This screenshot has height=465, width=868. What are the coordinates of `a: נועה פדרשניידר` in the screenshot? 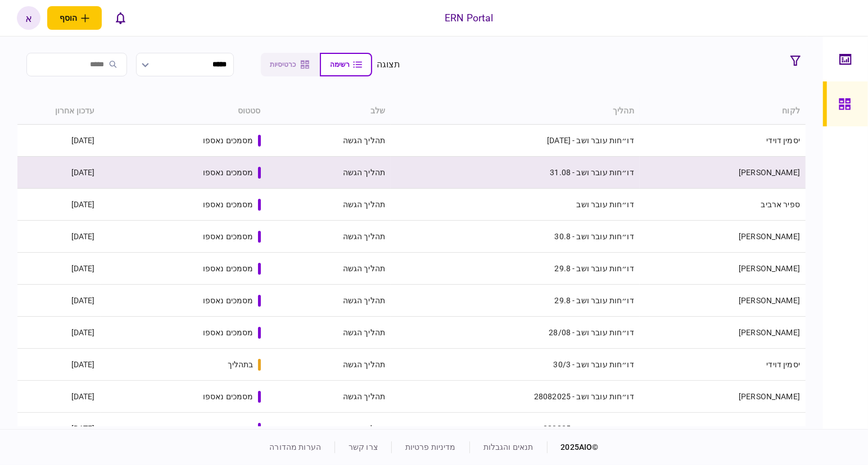 It's located at (773, 429).